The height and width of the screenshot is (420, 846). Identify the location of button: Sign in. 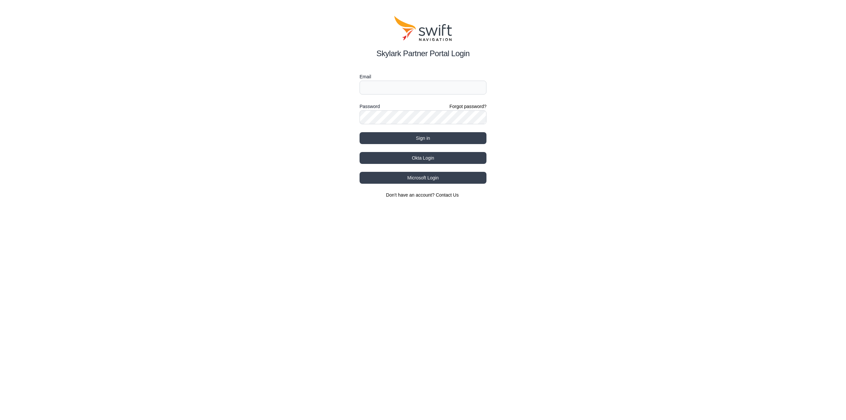
(423, 138).